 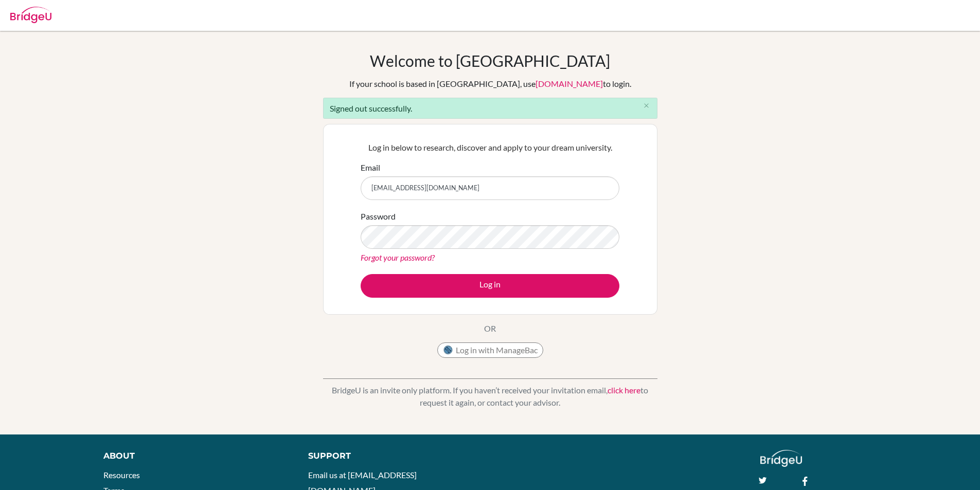 What do you see at coordinates (490, 108) in the screenshot?
I see `div: Signed out successfully.` at bounding box center [490, 108].